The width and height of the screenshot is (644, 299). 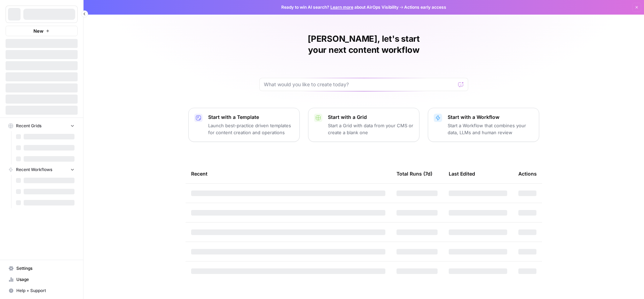 I want to click on p: Start a Workflow that combines your data, LLMs and human review, so click(x=491, y=129).